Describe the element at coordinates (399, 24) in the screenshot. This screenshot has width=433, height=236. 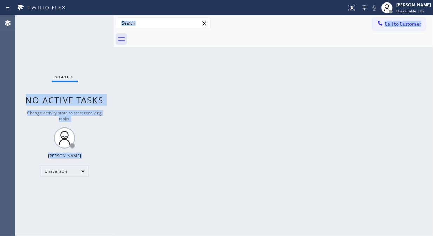
I see `button: Call to Customer` at that location.